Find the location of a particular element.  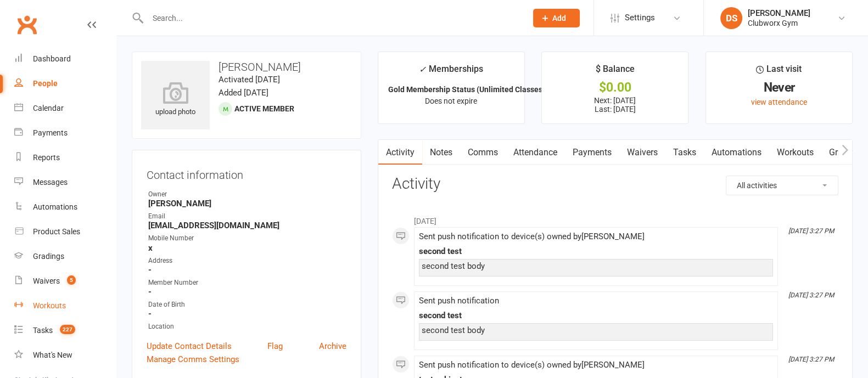

a: Clubworx is located at coordinates (27, 25).